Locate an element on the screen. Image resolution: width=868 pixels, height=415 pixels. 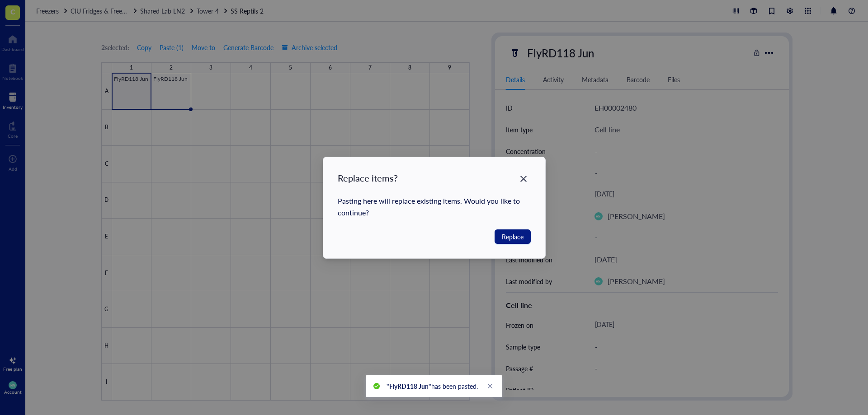
div: Pasting here will replace existing items. Would you like to continue? is located at coordinates (434, 207).